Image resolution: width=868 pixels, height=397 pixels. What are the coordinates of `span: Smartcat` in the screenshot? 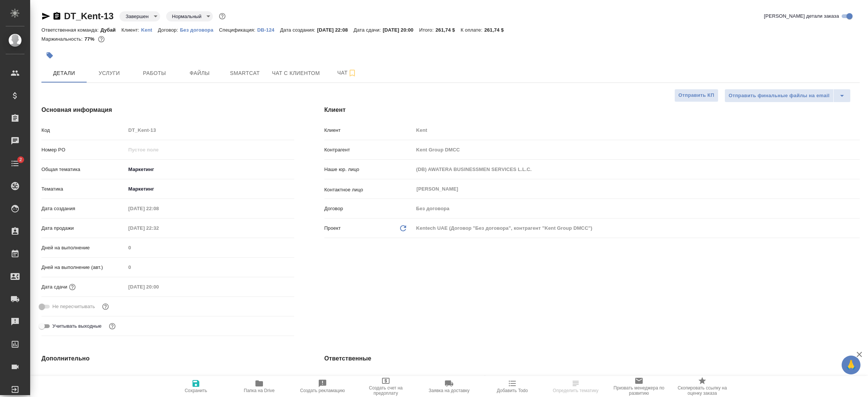 It's located at (245, 73).